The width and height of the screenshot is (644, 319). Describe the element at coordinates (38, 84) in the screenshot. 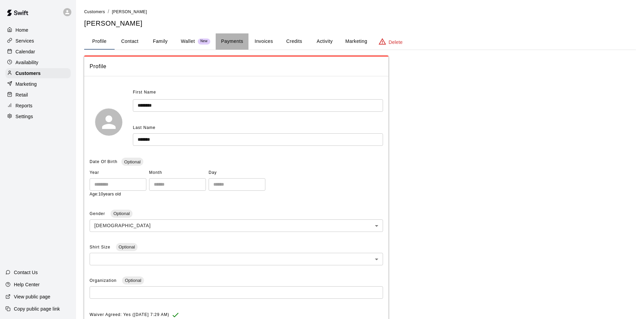

I see `div: Marketing` at that location.